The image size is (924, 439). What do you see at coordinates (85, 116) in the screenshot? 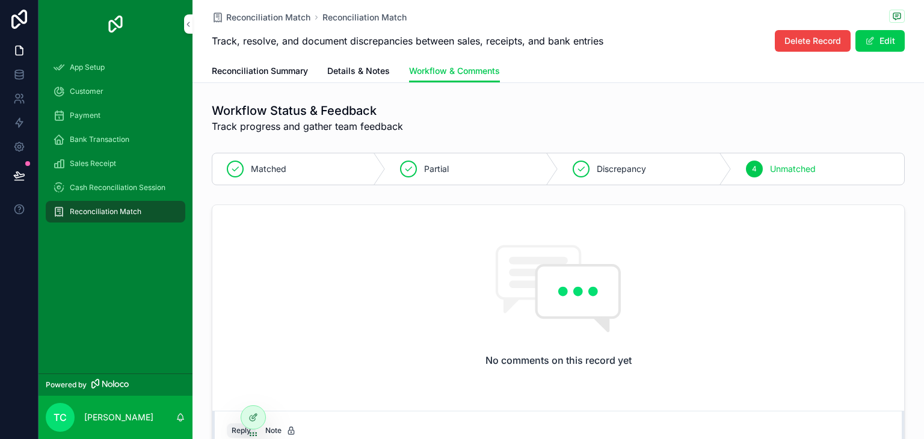
I see `span: Payment` at bounding box center [85, 116].